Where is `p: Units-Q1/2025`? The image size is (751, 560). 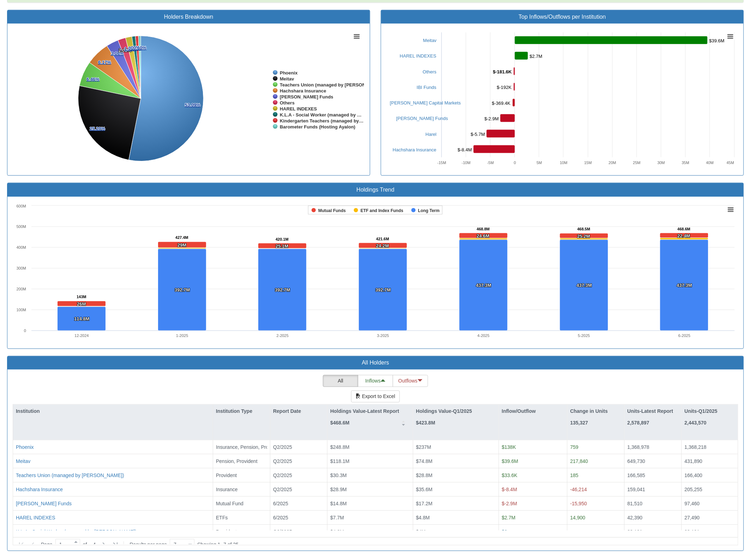 p: Units-Q1/2025 is located at coordinates (701, 411).